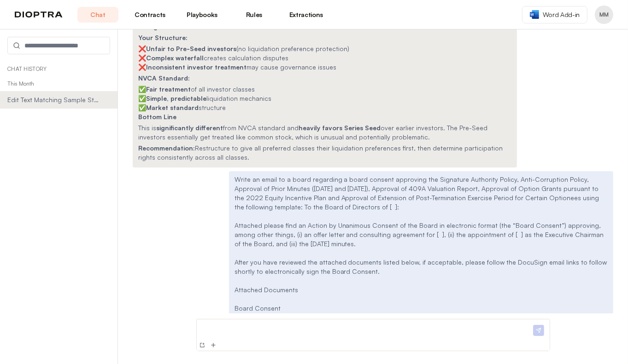  Describe the element at coordinates (604, 15) in the screenshot. I see `button: Profile menu` at that location.